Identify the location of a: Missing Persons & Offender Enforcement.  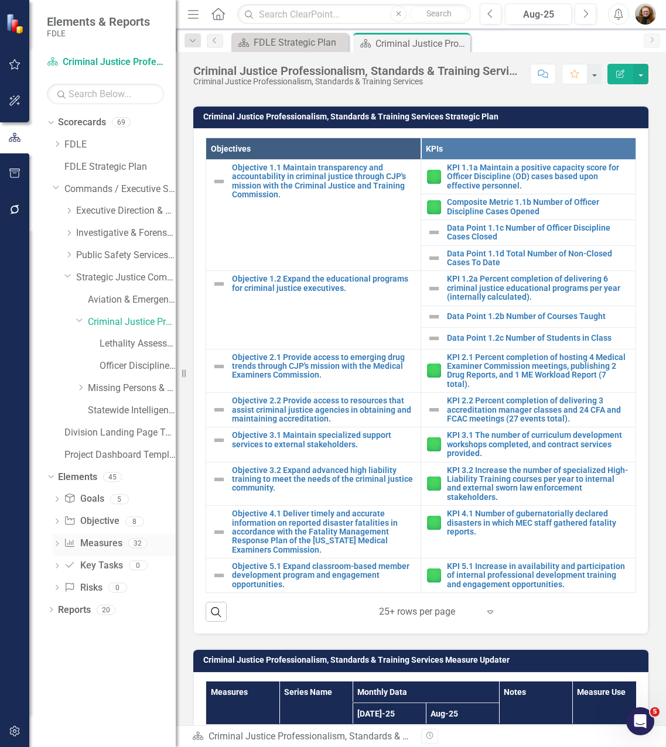
(132, 388).